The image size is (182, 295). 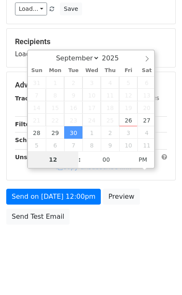 I want to click on span: September 7, 2025, so click(x=37, y=95).